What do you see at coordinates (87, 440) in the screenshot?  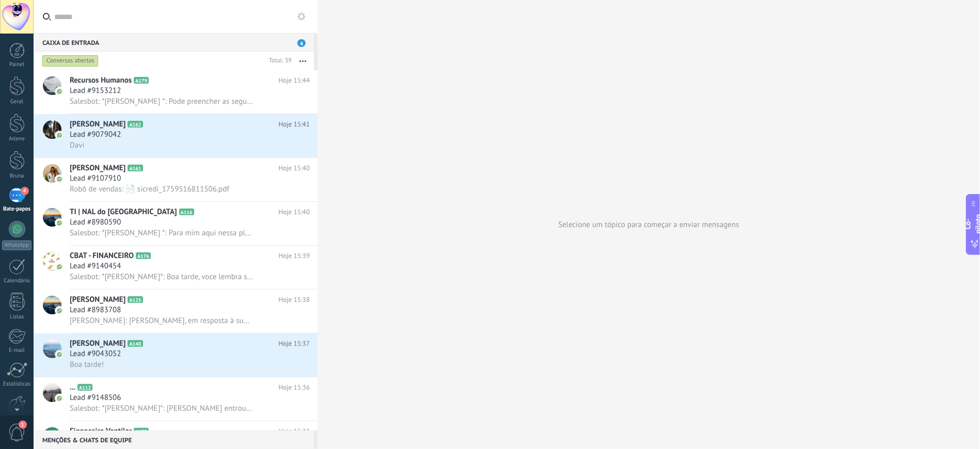 I see `font: Menções & Chats de equipe` at bounding box center [87, 440].